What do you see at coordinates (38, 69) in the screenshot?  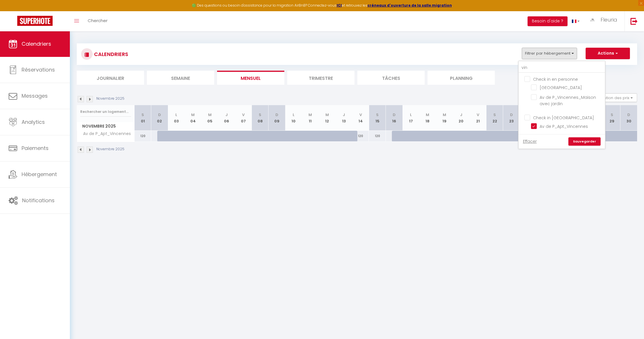 I see `span: Réservations` at bounding box center [38, 69].